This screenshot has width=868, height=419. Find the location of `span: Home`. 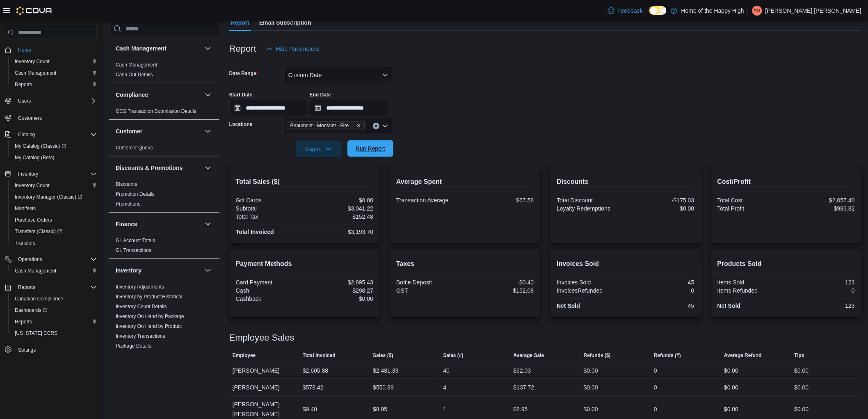

span: Home is located at coordinates (24, 50).